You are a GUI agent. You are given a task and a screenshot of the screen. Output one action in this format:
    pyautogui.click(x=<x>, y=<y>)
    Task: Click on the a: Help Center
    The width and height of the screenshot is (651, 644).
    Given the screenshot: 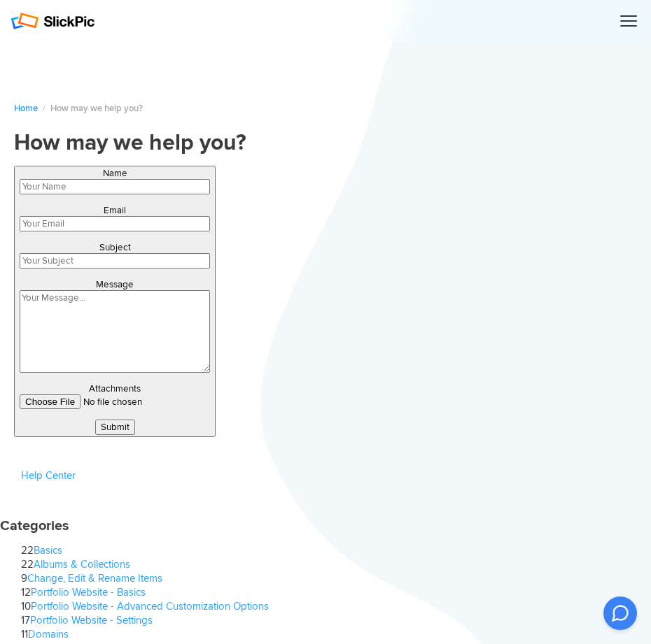 What is the action you would take?
    pyautogui.click(x=48, y=476)
    